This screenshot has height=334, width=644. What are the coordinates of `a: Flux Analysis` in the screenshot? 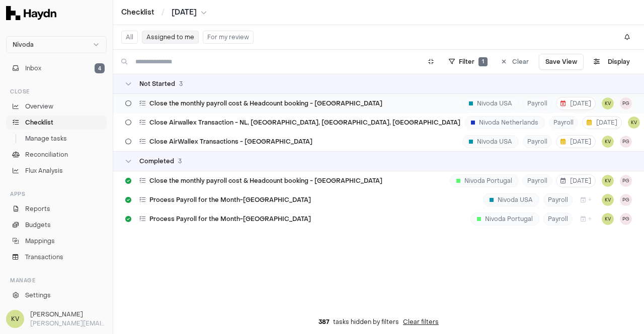 It's located at (56, 171).